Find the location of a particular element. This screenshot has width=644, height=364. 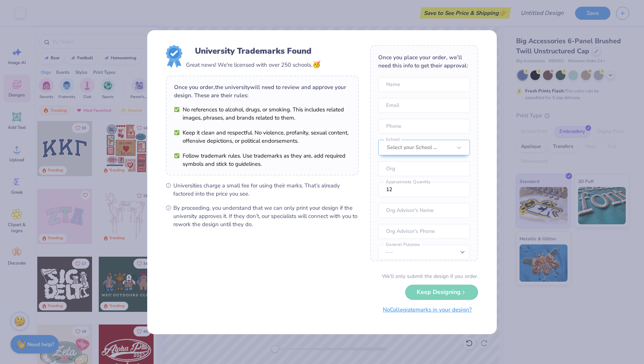

input: Org Advisor's Name is located at coordinates (424, 211).